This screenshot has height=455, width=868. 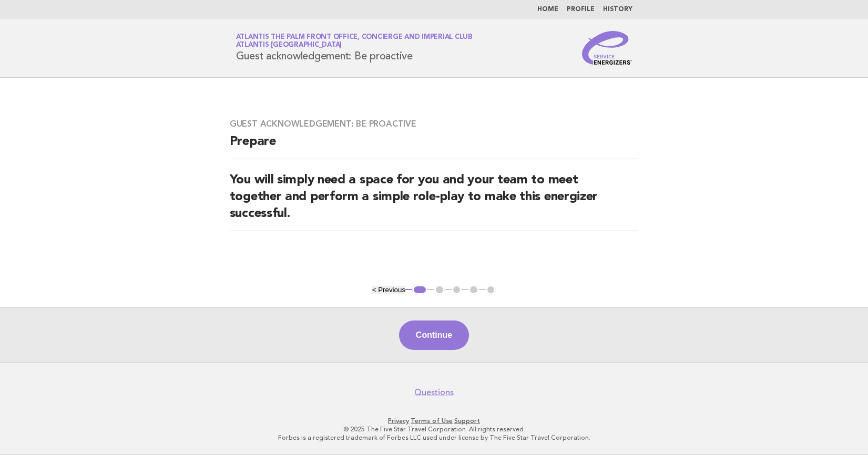 What do you see at coordinates (434, 392) in the screenshot?
I see `a: Questions` at bounding box center [434, 392].